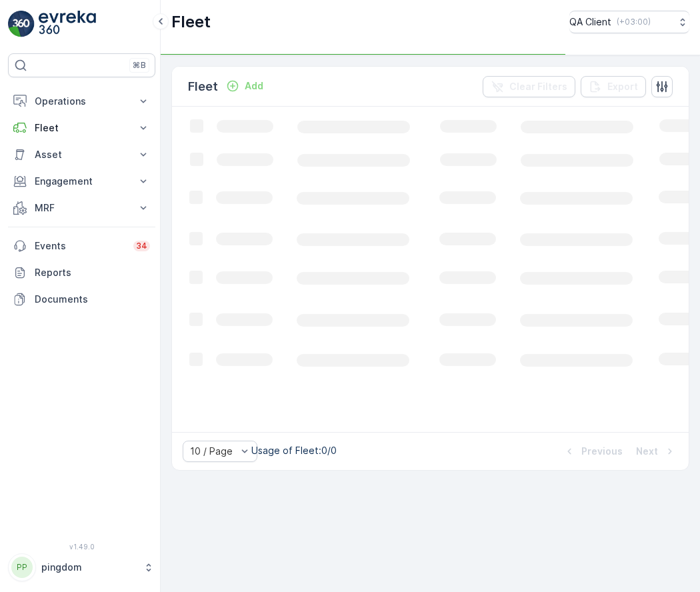 This screenshot has width=700, height=592. What do you see at coordinates (656, 451) in the screenshot?
I see `button: Next` at bounding box center [656, 451].